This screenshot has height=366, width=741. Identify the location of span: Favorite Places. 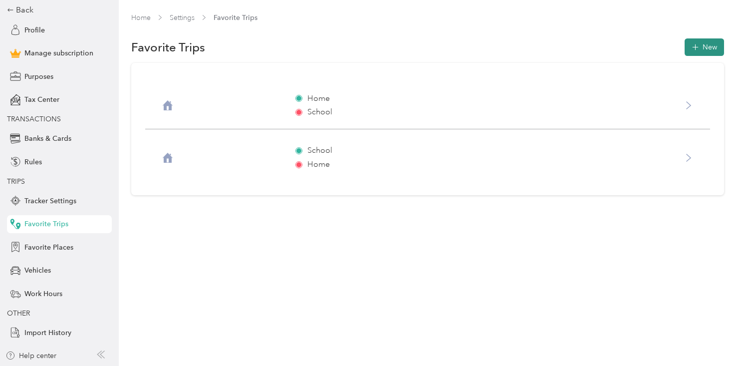
(49, 247).